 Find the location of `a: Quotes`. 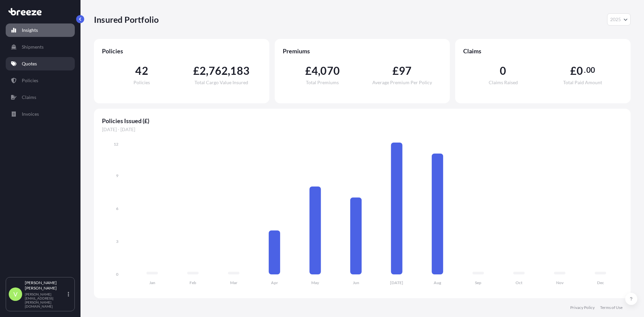

a: Quotes is located at coordinates (40, 64).